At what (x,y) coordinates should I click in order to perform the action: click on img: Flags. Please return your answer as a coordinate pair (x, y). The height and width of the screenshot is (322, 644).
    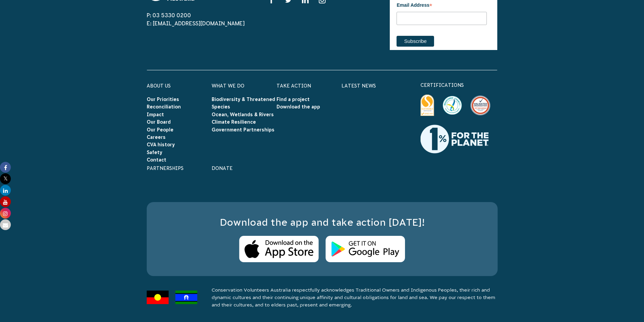
    Looking at the image, I should click on (172, 297).